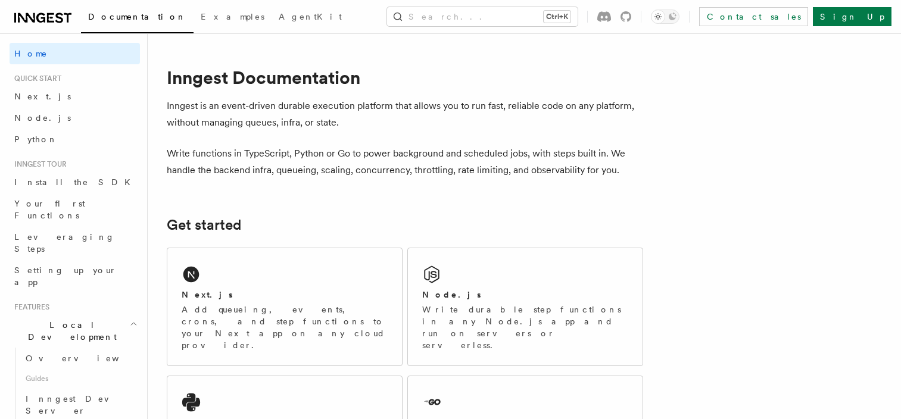  Describe the element at coordinates (74, 210) in the screenshot. I see `a: Your first Functions` at that location.